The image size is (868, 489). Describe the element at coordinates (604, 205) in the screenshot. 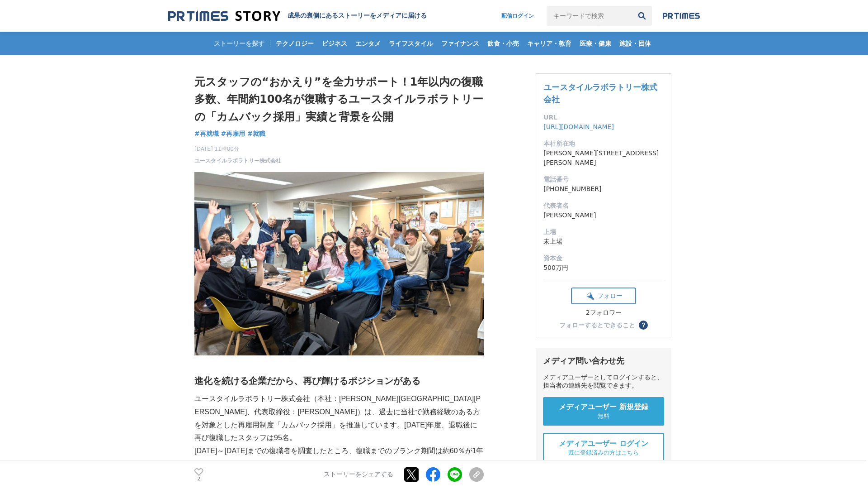

I see `dt: 代表者名` at that location.